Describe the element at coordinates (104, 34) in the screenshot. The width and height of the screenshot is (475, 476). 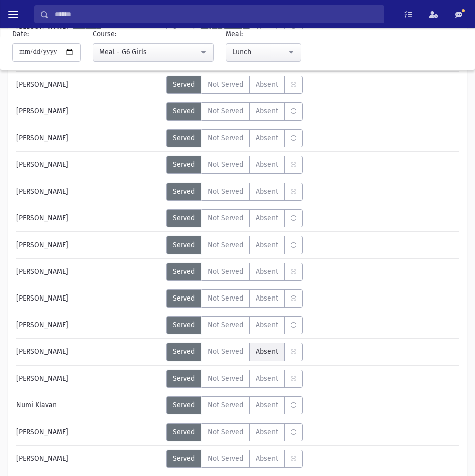
I see `label: Course:` at that location.